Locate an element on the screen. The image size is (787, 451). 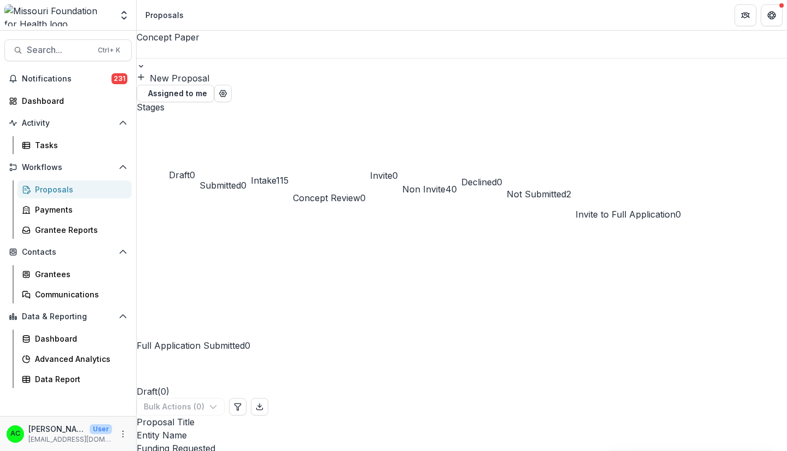
button: Partners is located at coordinates (745, 15).